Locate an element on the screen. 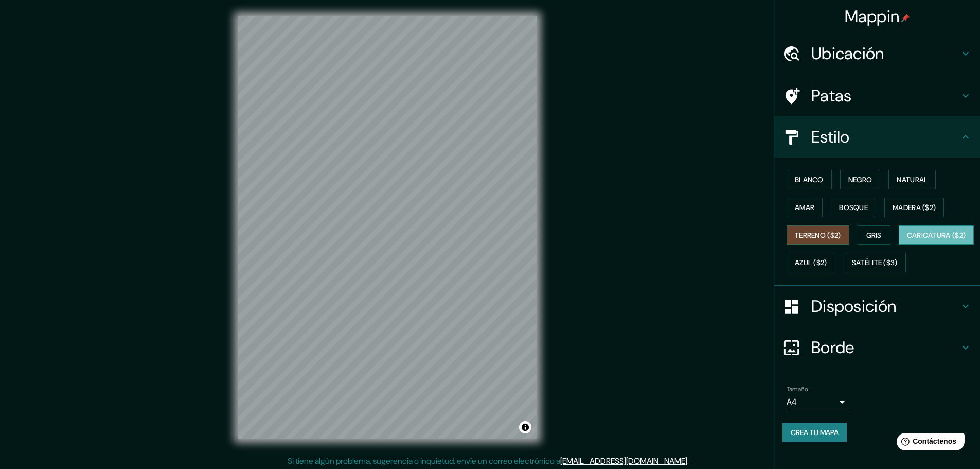 Image resolution: width=980 pixels, height=469 pixels. font: Ubicación is located at coordinates (848, 54).